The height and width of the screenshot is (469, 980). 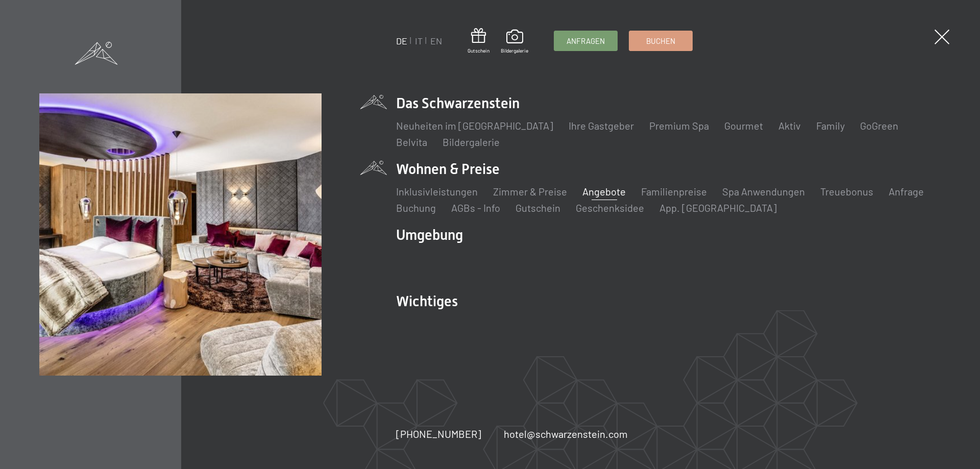 What do you see at coordinates (585, 41) in the screenshot?
I see `span: Anfragen` at bounding box center [585, 41].